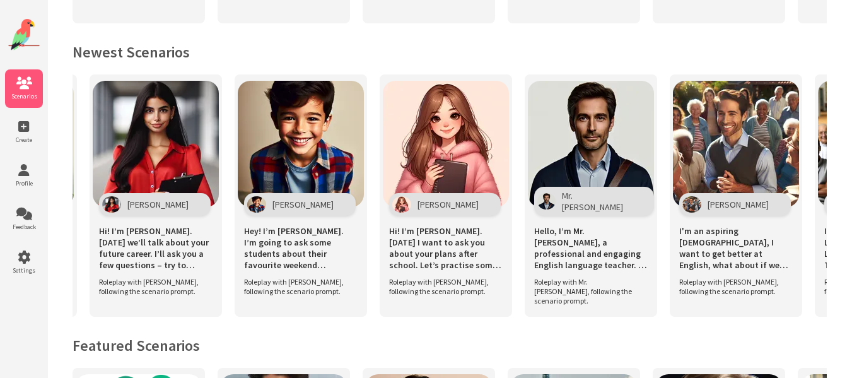 Image resolution: width=852 pixels, height=378 pixels. I want to click on h2: Newest Scenarios, so click(450, 52).